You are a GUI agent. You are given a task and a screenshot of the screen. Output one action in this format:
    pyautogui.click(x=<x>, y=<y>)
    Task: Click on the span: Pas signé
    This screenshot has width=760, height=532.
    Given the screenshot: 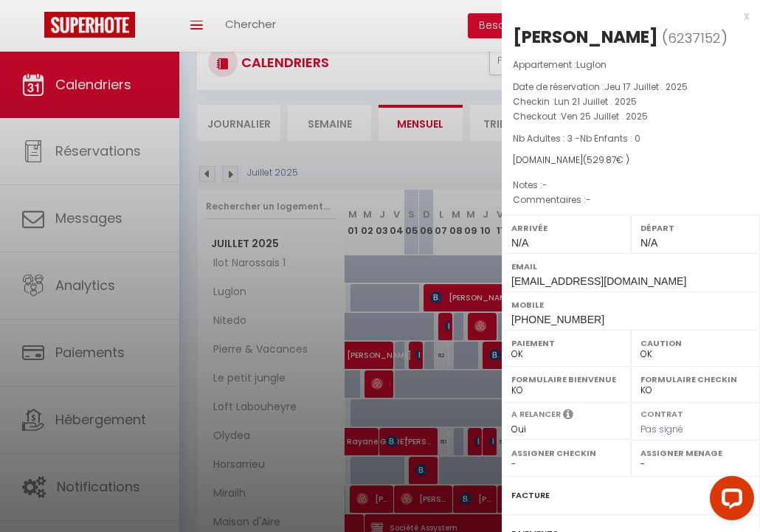 What is the action you would take?
    pyautogui.click(x=662, y=428)
    